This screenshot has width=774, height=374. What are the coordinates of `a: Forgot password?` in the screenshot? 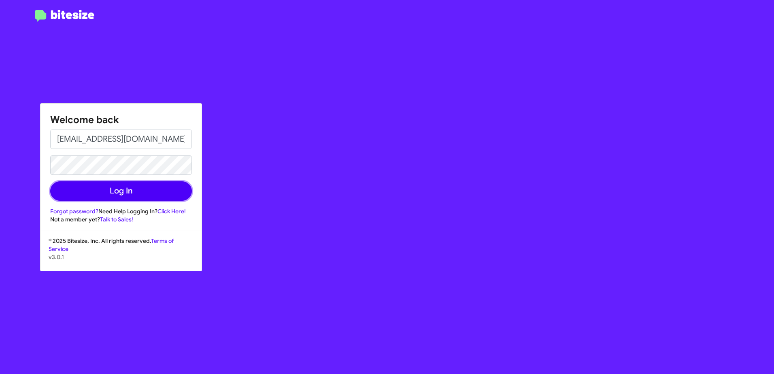 It's located at (74, 211).